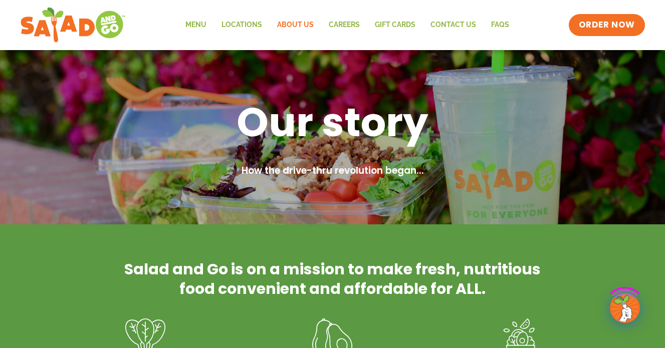  Describe the element at coordinates (333, 171) in the screenshot. I see `h2: How the drive-thru revolution began...` at that location.